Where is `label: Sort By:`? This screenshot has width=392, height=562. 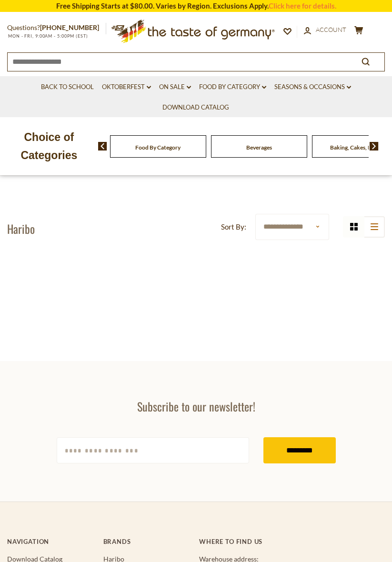 label: Sort By: is located at coordinates (234, 227).